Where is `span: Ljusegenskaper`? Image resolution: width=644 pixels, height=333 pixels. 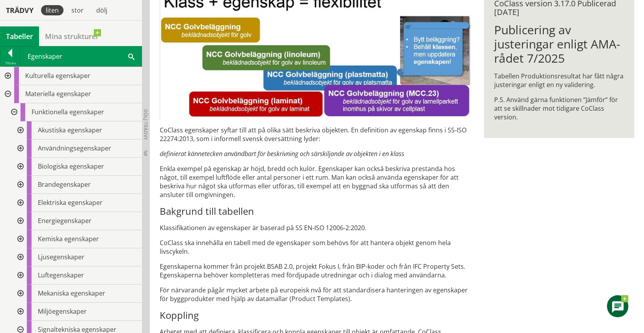 span: Ljusegenskaper is located at coordinates (61, 257).